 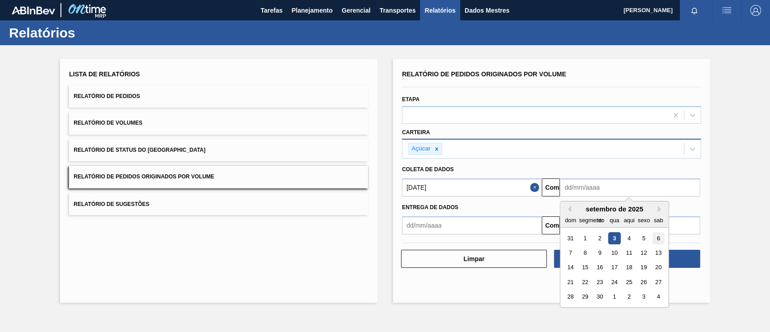 I want to click on div: Escolha quarta-feira, 10 de setembro de 2025, so click(x=614, y=252).